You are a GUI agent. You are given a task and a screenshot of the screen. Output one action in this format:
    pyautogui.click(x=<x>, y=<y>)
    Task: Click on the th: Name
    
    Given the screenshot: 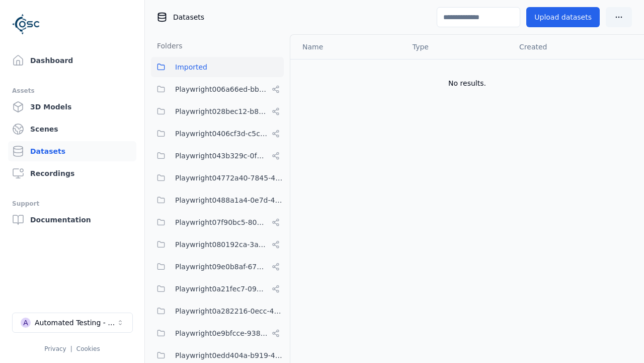 What is the action you would take?
    pyautogui.click(x=347, y=47)
    